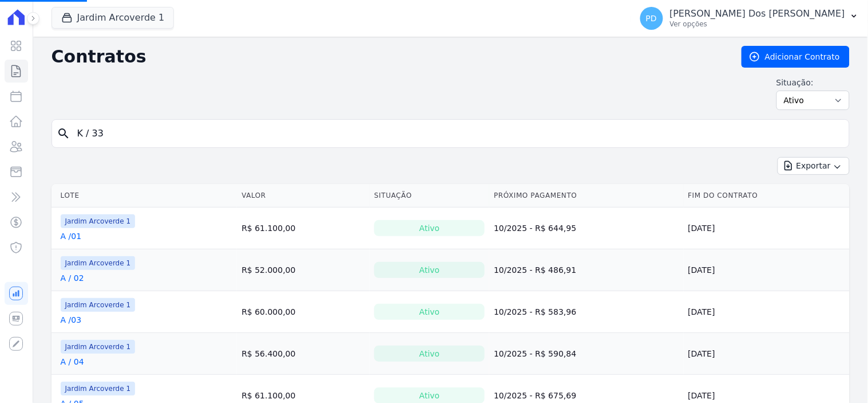  What do you see at coordinates (304, 270) in the screenshot?
I see `td: R$ 52.000,00` at bounding box center [304, 270].